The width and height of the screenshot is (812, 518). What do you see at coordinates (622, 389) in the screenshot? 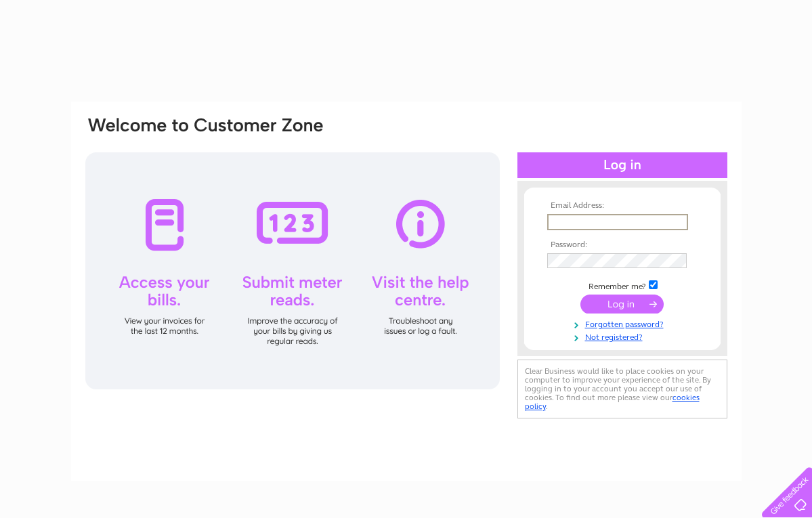
I see `div: Clear Business would like to place cookies on your computer to improve your experience of the sit...` at bounding box center [622, 389].